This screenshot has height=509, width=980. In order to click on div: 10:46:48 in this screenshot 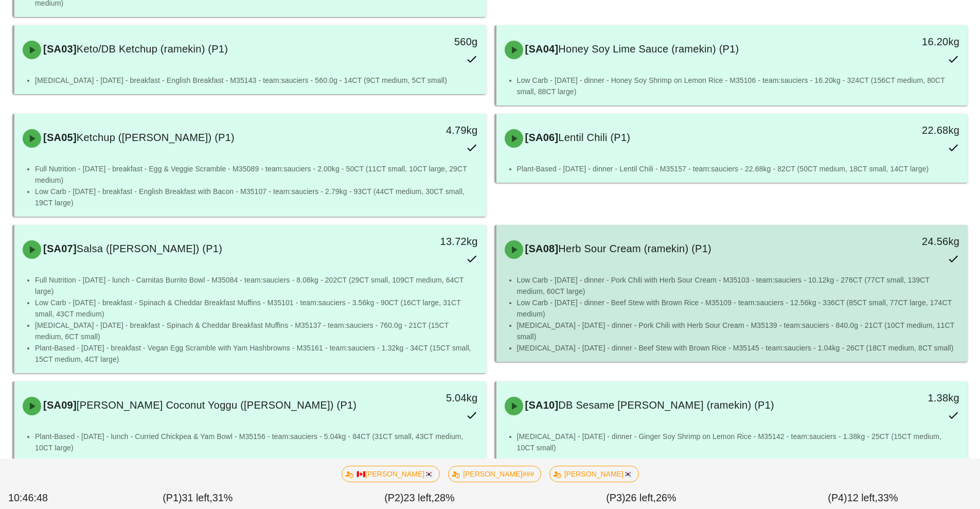, I will do `click(46, 498)`.